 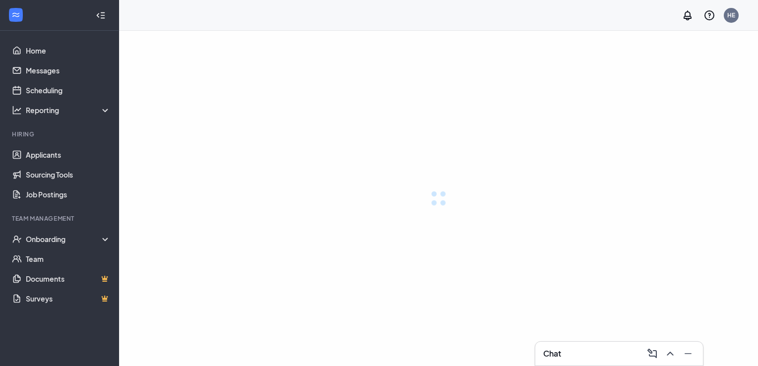 What do you see at coordinates (68, 90) in the screenshot?
I see `a: Scheduling` at bounding box center [68, 90].